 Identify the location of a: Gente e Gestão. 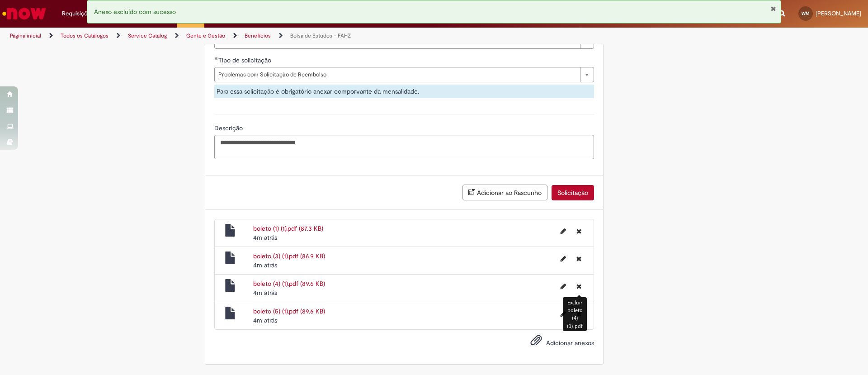
(206, 36).